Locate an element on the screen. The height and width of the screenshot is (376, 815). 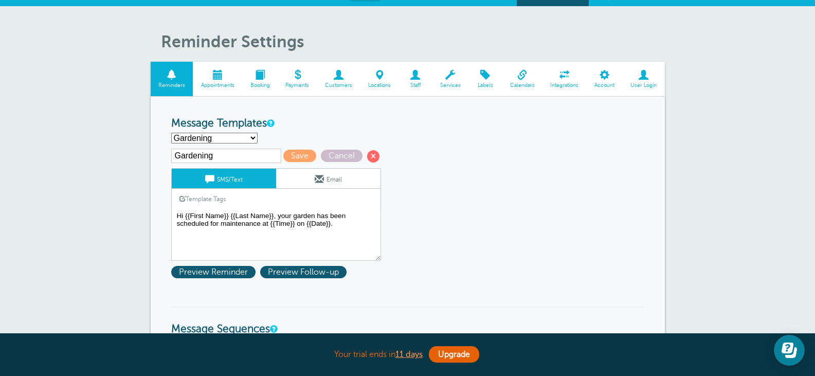
a: Services is located at coordinates (450, 79).